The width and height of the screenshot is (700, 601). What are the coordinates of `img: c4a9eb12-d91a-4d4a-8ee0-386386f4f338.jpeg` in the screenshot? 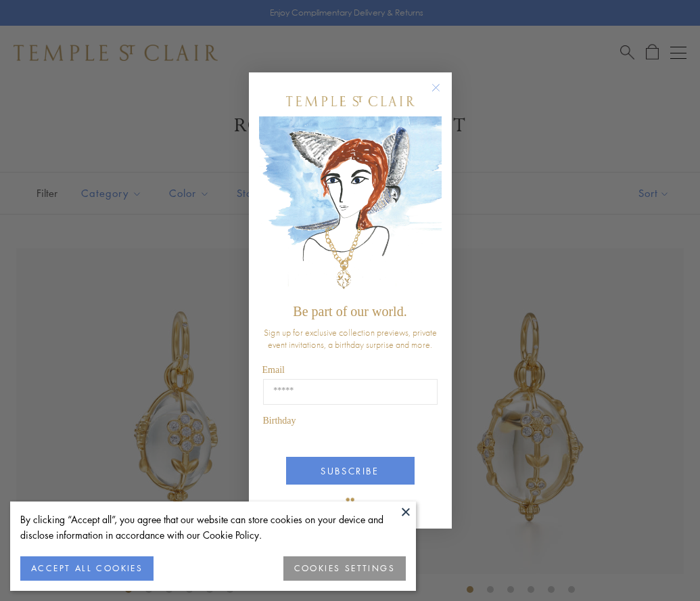 It's located at (350, 206).